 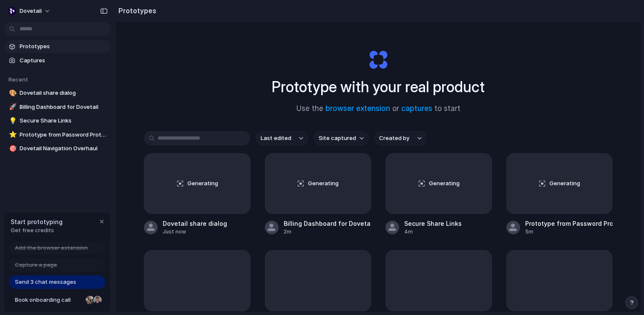 I want to click on h1: Prototype with your real product, so click(x=378, y=87).